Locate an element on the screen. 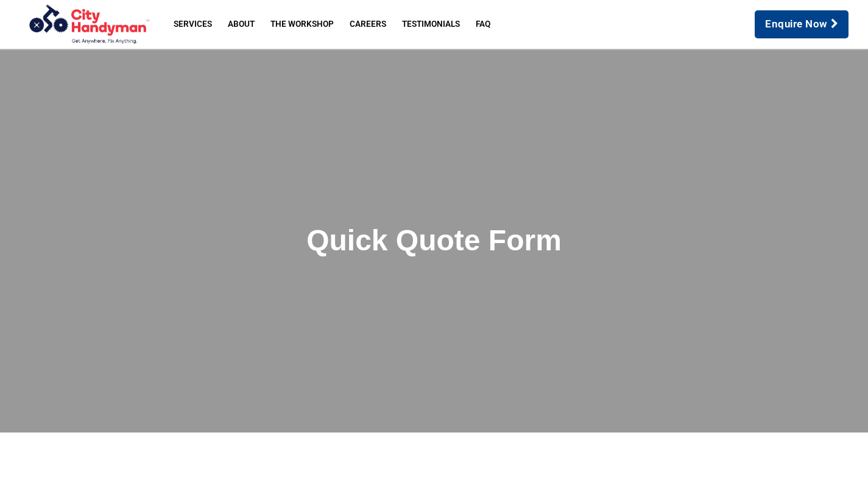 This screenshot has width=868, height=480. span: Testimonials is located at coordinates (431, 24).